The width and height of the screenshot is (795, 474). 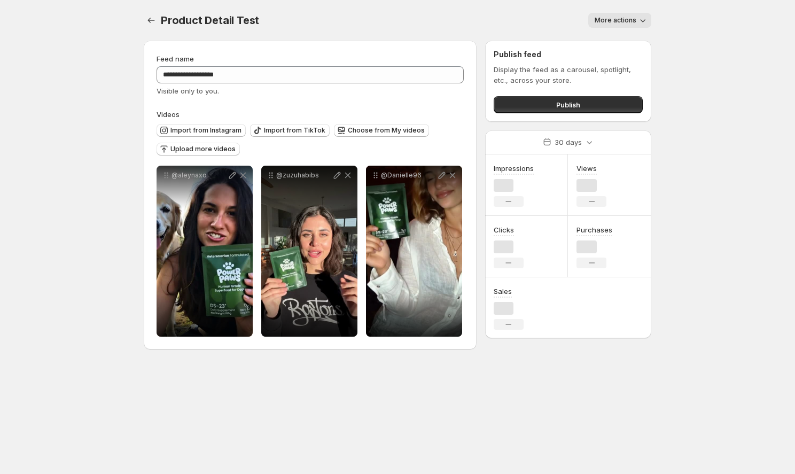 I want to click on p: 30 days, so click(x=568, y=142).